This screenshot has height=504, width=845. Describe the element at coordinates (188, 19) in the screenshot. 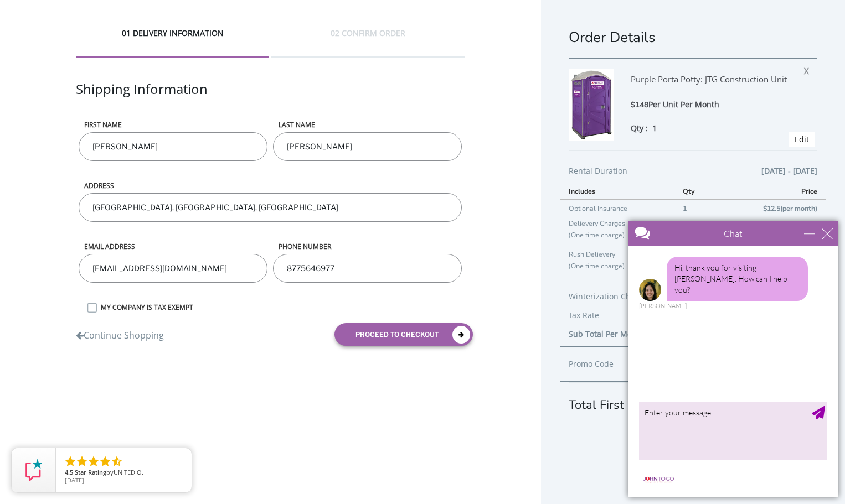

I see `div: minimize` at that location.